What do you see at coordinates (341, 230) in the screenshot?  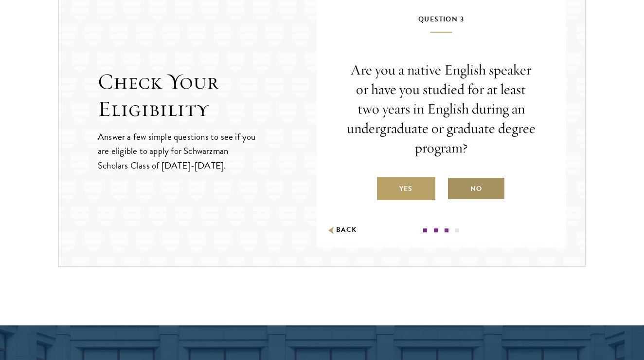 I see `button: Back` at bounding box center [341, 230].